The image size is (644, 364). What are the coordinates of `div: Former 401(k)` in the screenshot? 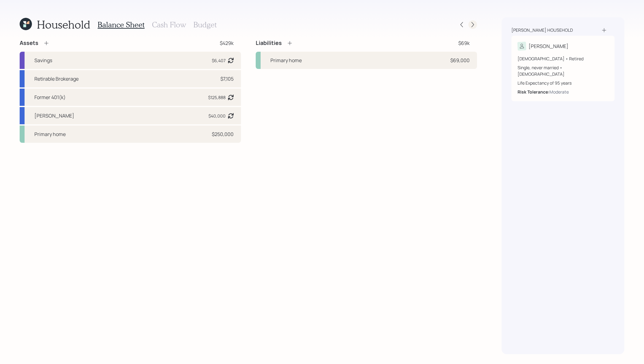 It's located at (50, 98).